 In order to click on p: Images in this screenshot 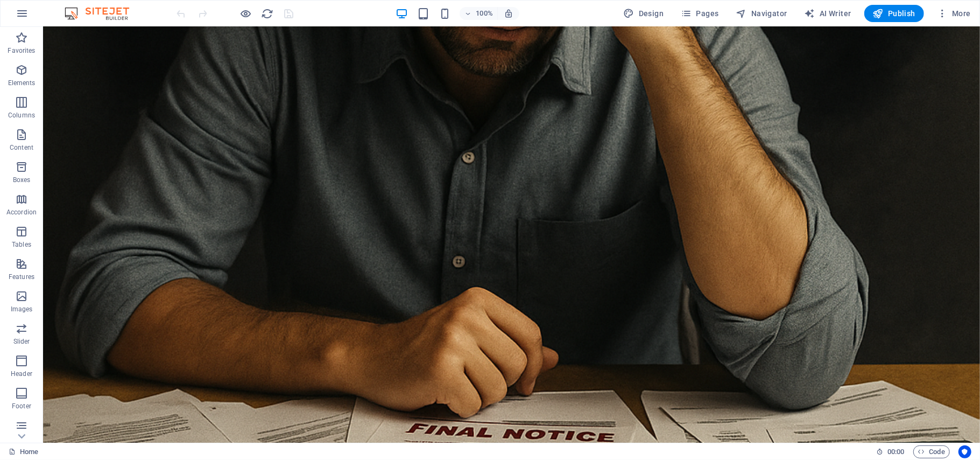, I will do `click(21, 309)`.